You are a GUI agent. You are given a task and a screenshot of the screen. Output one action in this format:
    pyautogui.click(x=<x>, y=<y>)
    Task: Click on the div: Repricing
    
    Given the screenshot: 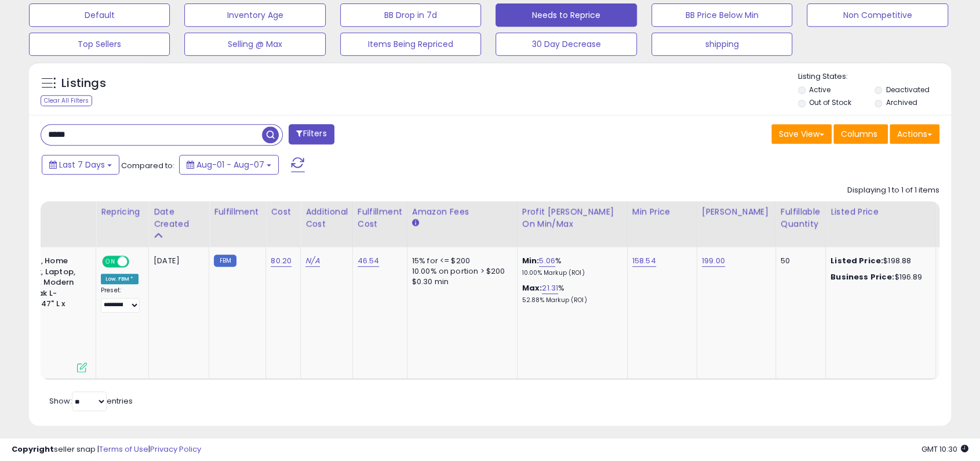 What is the action you would take?
    pyautogui.click(x=122, y=212)
    